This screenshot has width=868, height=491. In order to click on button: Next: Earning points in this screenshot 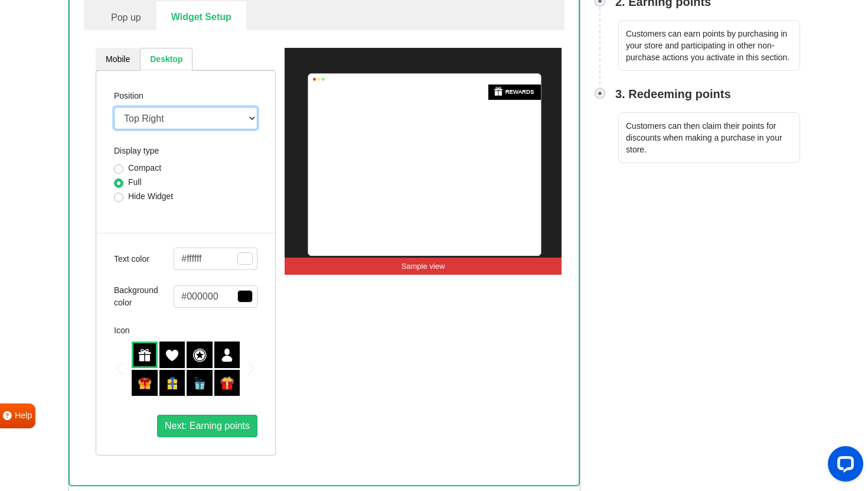, I will do `click(207, 426)`.